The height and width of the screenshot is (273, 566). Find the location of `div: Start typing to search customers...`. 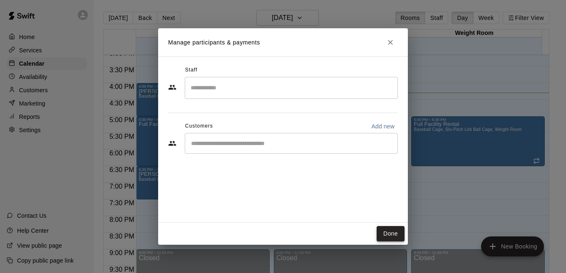

div: Start typing to search customers... is located at coordinates (291, 144).